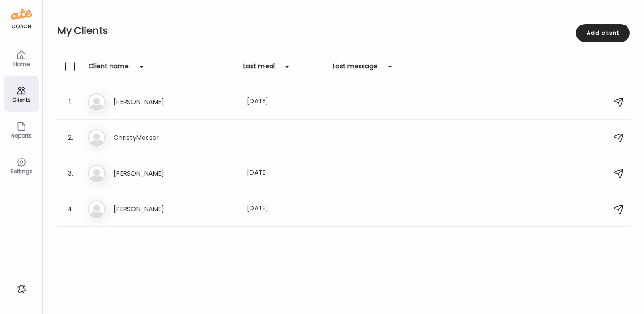 The width and height of the screenshot is (644, 314). I want to click on div: Home, so click(21, 64).